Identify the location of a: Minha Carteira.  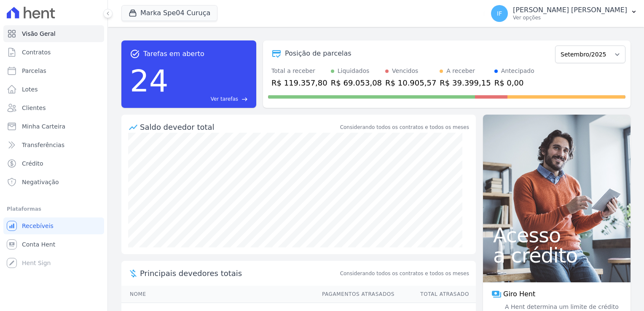
(54, 126).